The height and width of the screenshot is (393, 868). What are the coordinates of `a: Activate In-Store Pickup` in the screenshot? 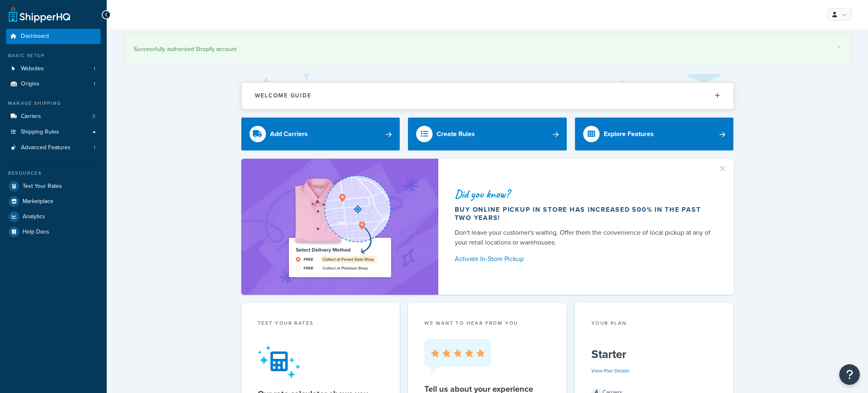 It's located at (585, 259).